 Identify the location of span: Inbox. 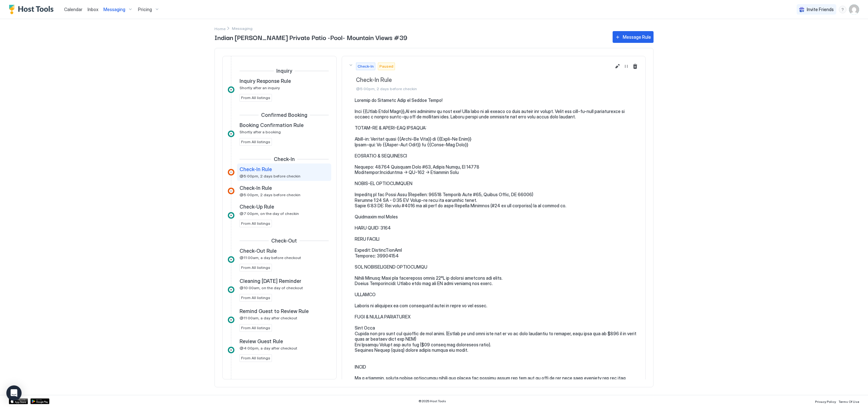
(93, 9).